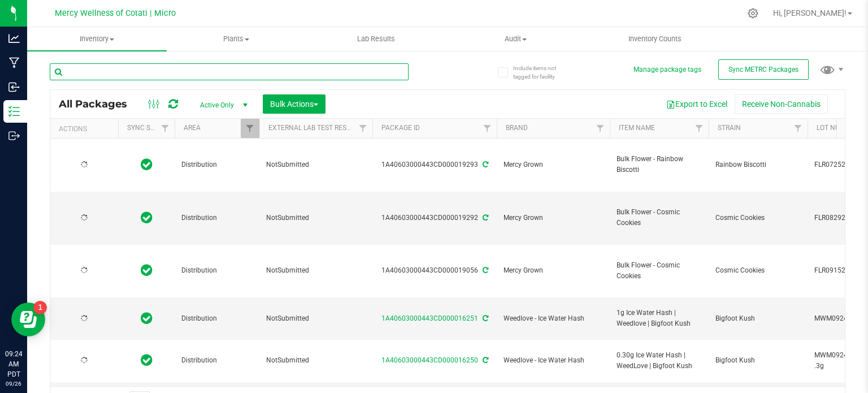 This screenshot has width=868, height=393. I want to click on a: Plants, so click(236, 39).